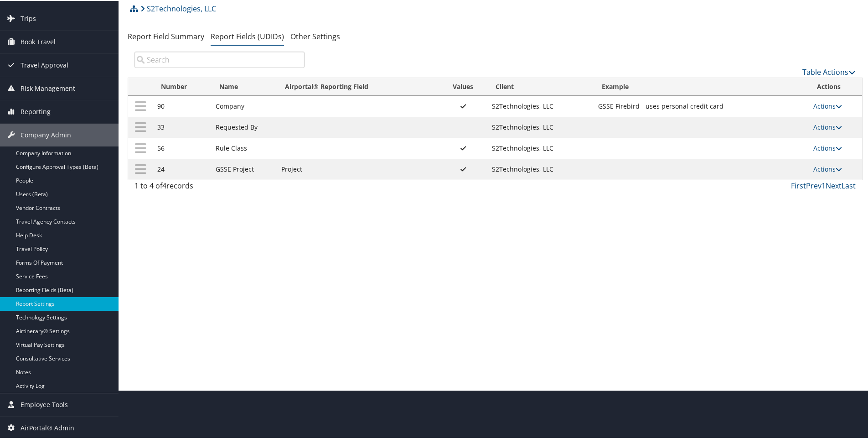 The height and width of the screenshot is (439, 868). I want to click on span: Travel Approval, so click(44, 64).